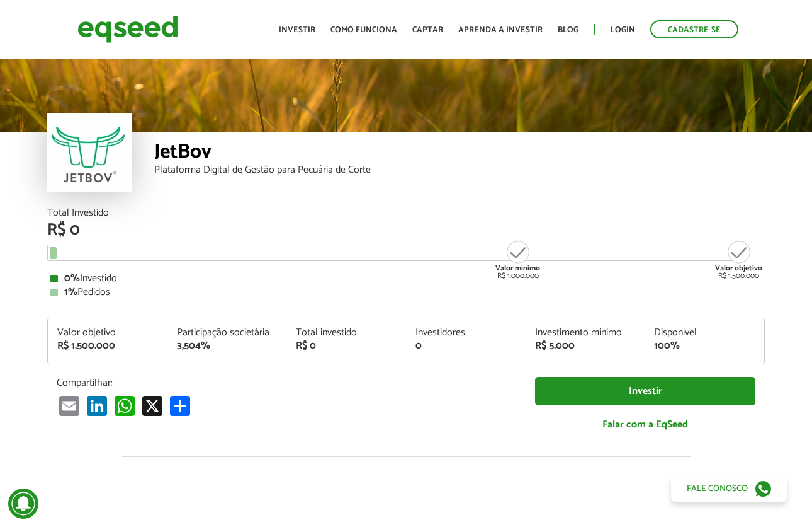 This screenshot has height=527, width=812. Describe the element at coordinates (108, 332) in the screenshot. I see `div: Valor objetivo` at that location.